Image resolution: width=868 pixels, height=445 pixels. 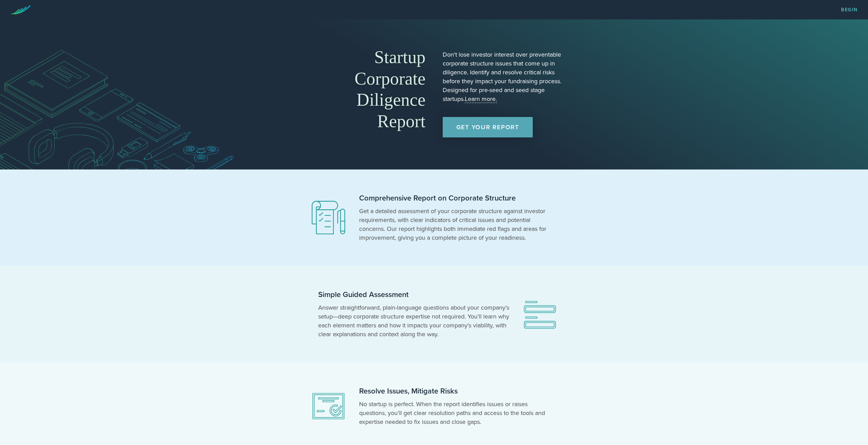 What do you see at coordinates (455, 224) in the screenshot?
I see `p: Get a detailed assessment of your corporate structure against investor requirements, with clear i...` at bounding box center [455, 224].